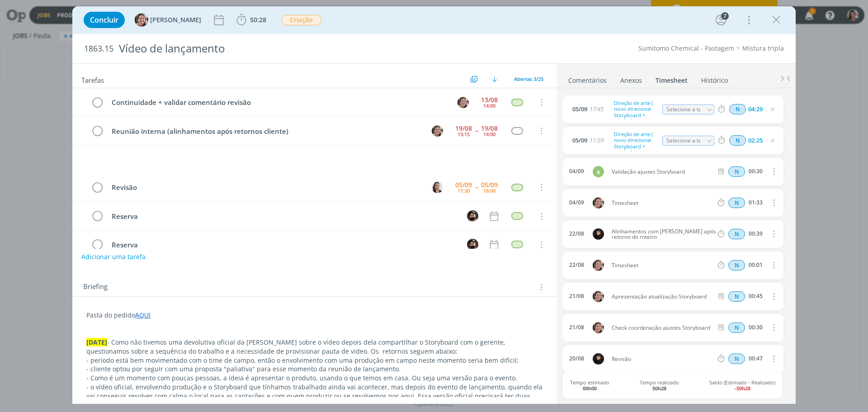 This screenshot has width=868, height=412. I want to click on div: 05/09, so click(489, 185).